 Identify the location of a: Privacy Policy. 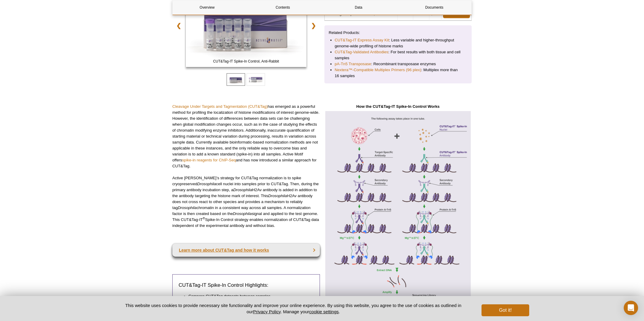
(267, 312).